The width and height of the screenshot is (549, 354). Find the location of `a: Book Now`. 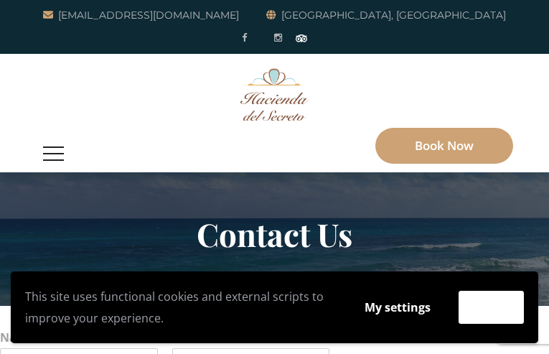

a: Book Now is located at coordinates (444, 146).